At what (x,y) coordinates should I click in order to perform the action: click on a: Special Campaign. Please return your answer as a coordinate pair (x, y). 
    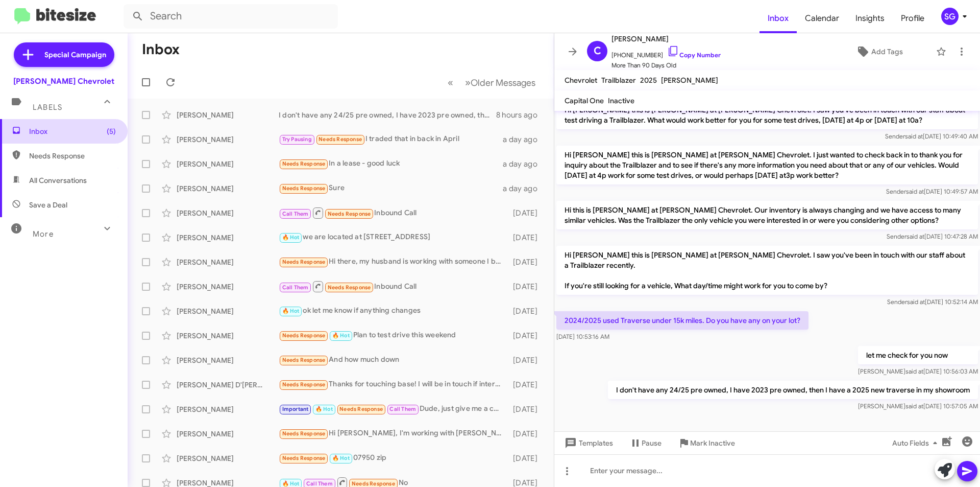
    Looking at the image, I should click on (64, 55).